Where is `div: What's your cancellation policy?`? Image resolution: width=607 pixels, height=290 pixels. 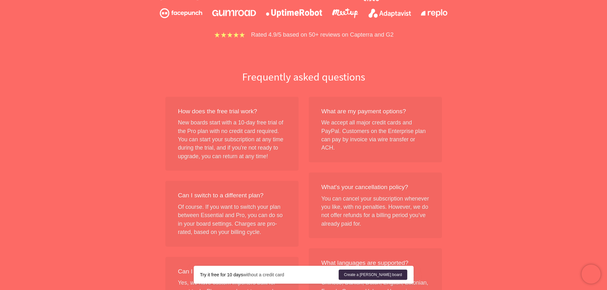 div: What's your cancellation policy? is located at coordinates (375, 187).